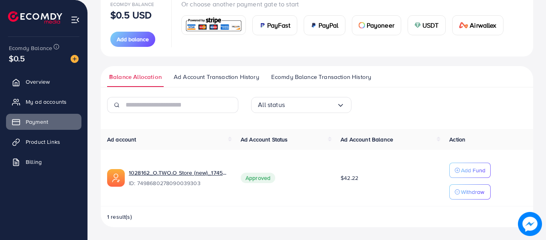  What do you see at coordinates (311, 105) in the screenshot?
I see `input: Search for option` at bounding box center [311, 105].